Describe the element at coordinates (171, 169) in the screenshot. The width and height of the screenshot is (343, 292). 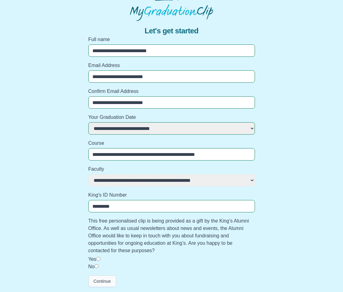
I see `label: Faculty` at that location.